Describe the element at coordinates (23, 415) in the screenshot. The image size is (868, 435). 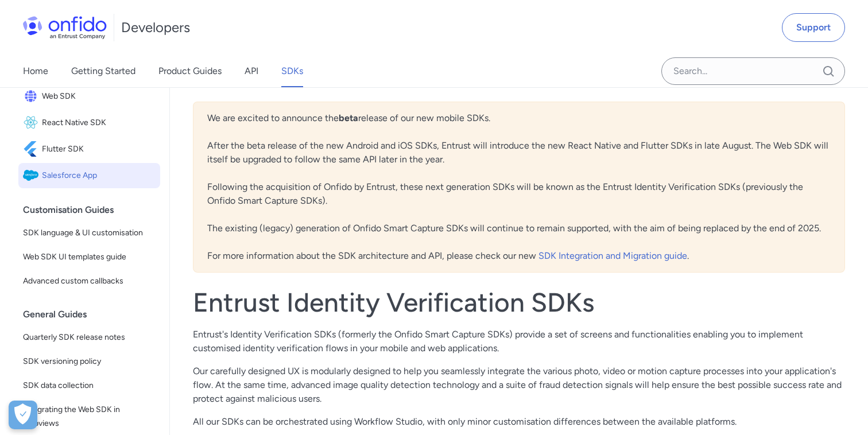
I see `div: Cookie Preferences` at that location.